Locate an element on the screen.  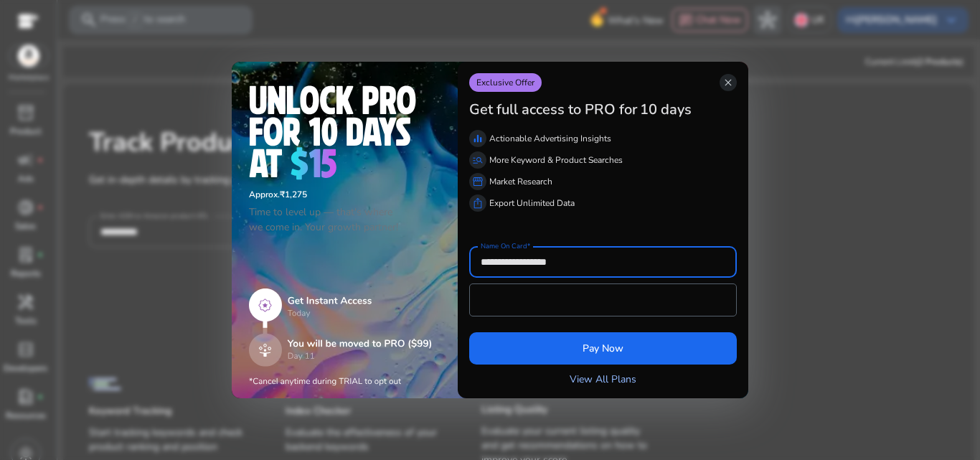
p: More Keyword & Product Searches is located at coordinates (556, 159).